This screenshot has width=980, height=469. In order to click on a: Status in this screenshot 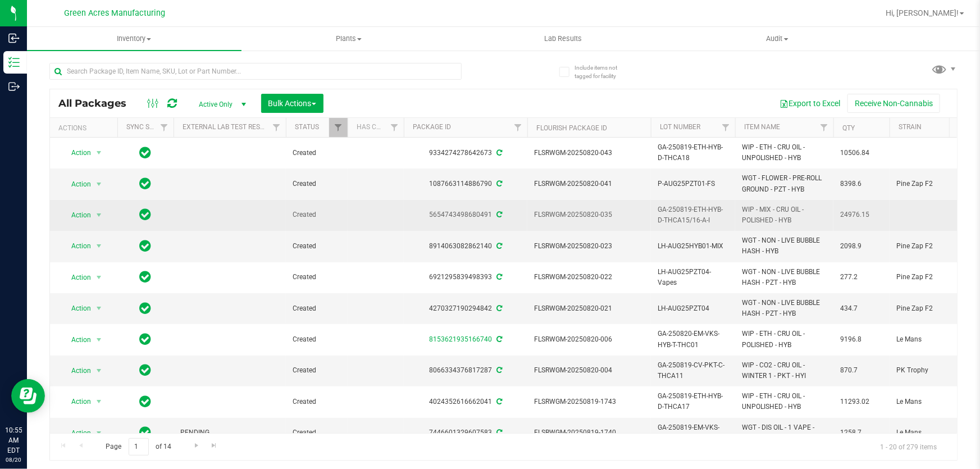, I will do `click(307, 127)`.